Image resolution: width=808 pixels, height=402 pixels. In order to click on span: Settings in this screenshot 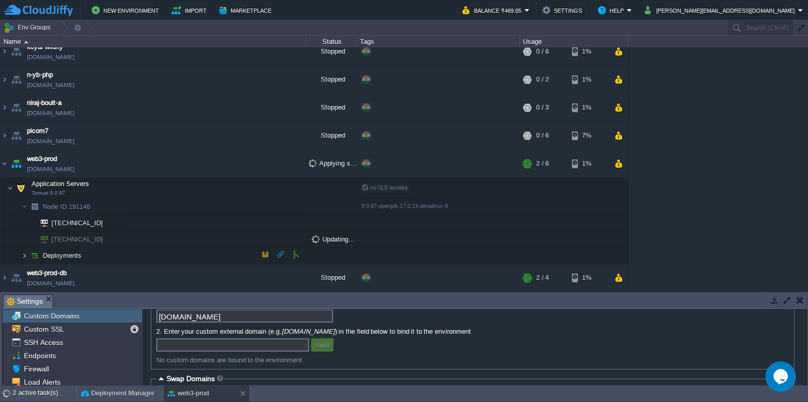, I will do `click(24, 301)`.